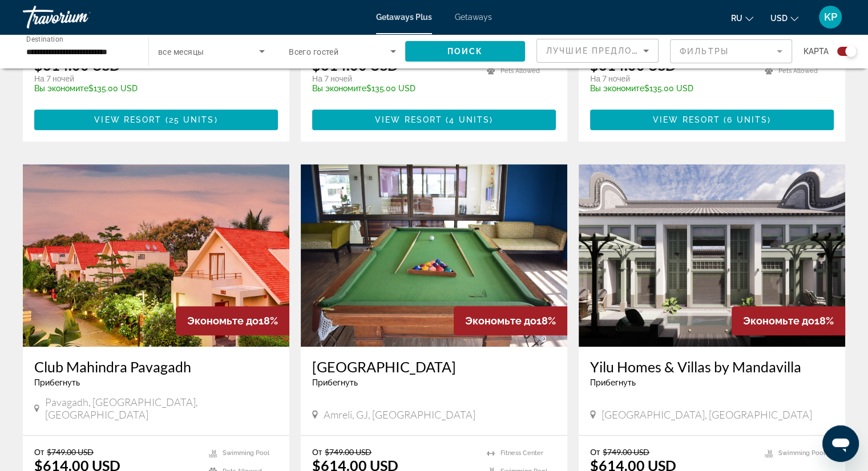 This screenshot has height=471, width=868. What do you see at coordinates (712, 256) in the screenshot?
I see `img: DZ68E01X.jpg` at bounding box center [712, 256].